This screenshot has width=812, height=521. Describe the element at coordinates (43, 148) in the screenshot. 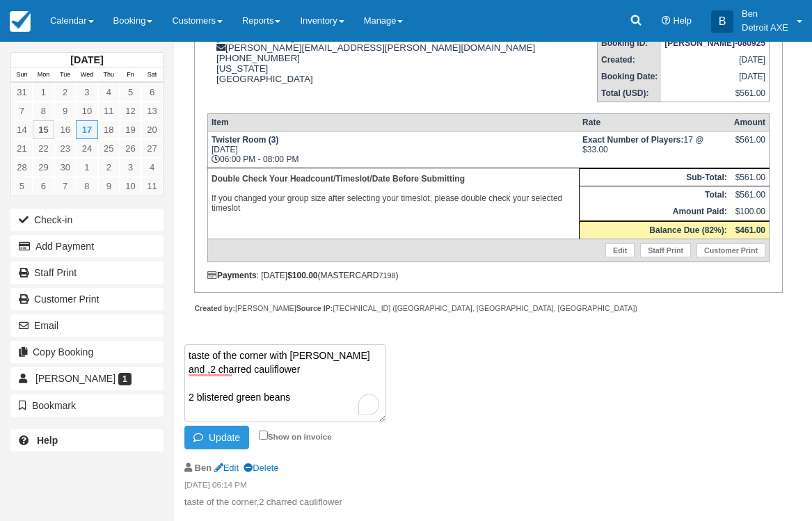

I see `a: 22` at that location.